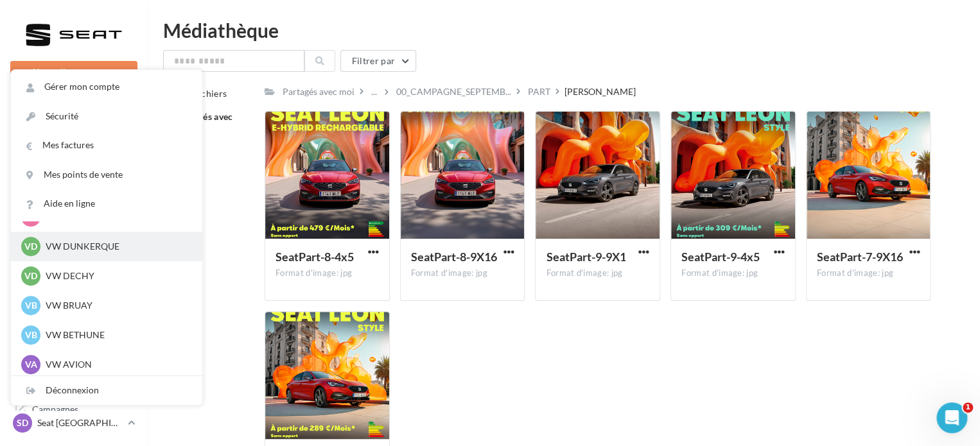  I want to click on a: Contacts, so click(74, 270).